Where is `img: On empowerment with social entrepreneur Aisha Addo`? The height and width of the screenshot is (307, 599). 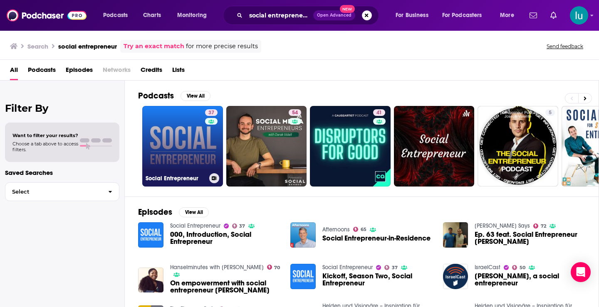 img: On empowerment with social entrepreneur Aisha Addo is located at coordinates (151, 280).